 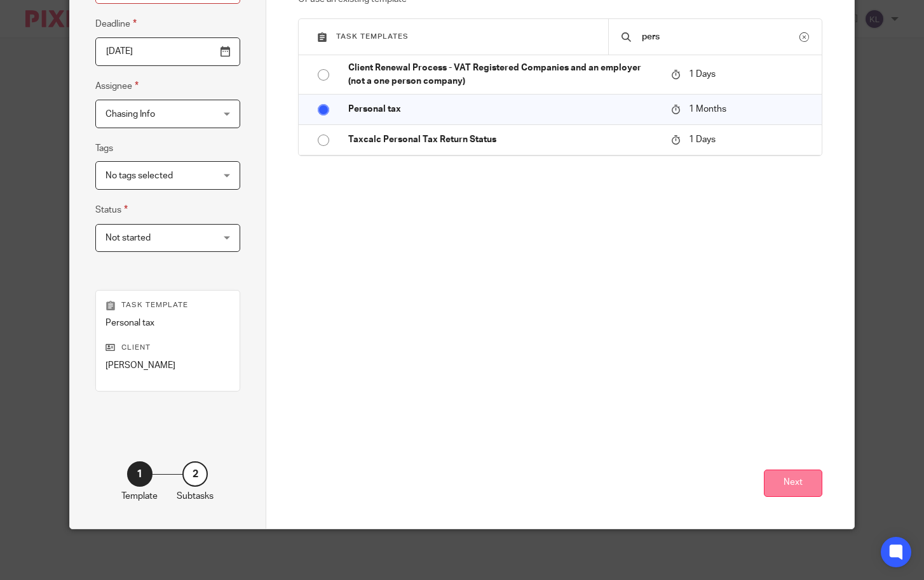 I want to click on label: Deadline, so click(x=116, y=24).